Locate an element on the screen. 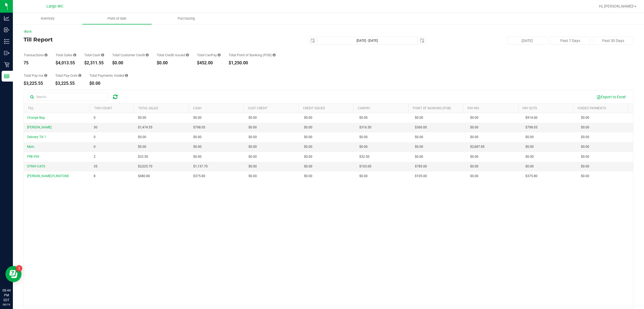  span: Purchasing is located at coordinates (186, 19).